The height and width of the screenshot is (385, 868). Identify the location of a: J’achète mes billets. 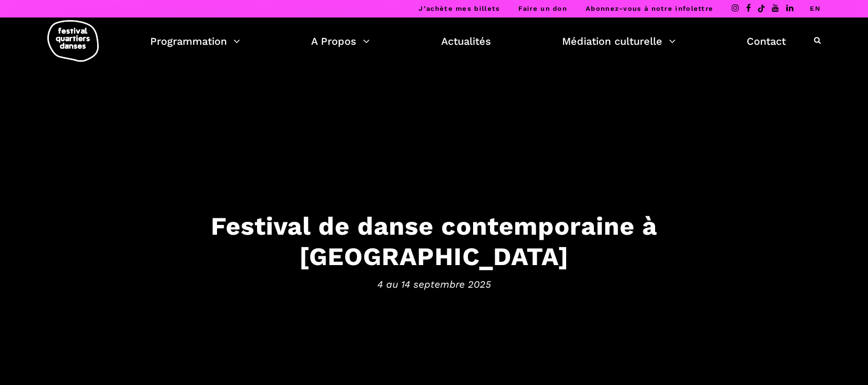
(459, 8).